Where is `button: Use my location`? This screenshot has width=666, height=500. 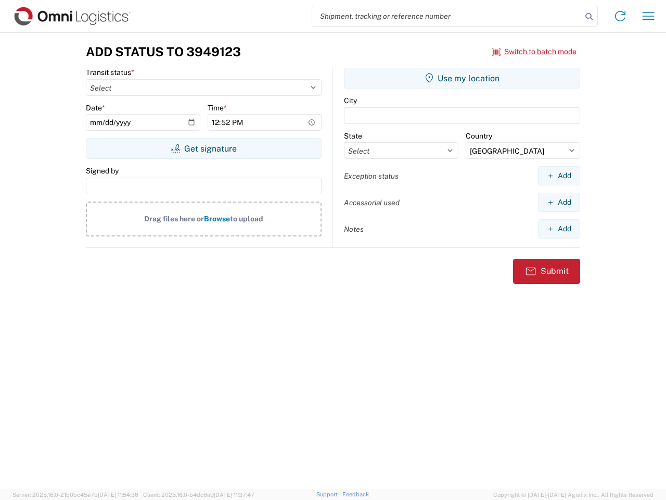
button: Use my location is located at coordinates (462, 78).